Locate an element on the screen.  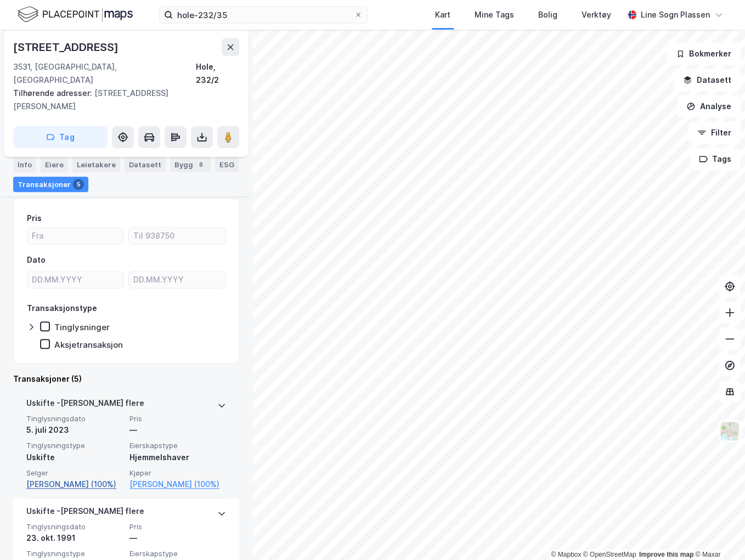
img: logo.f888ab2527a4732fd821a326f86c7f29.svg is located at coordinates (75, 14).